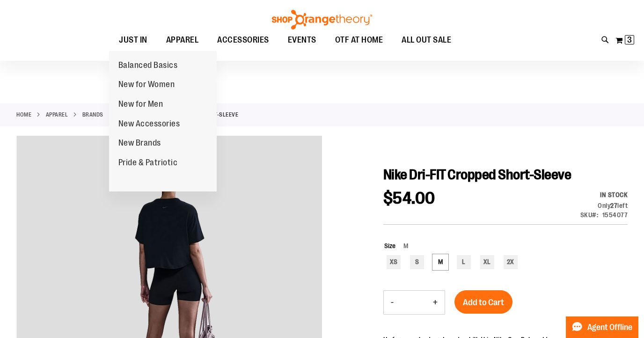 This screenshot has width=644, height=338. Describe the element at coordinates (140, 144) in the screenshot. I see `span: New Brands` at that location.